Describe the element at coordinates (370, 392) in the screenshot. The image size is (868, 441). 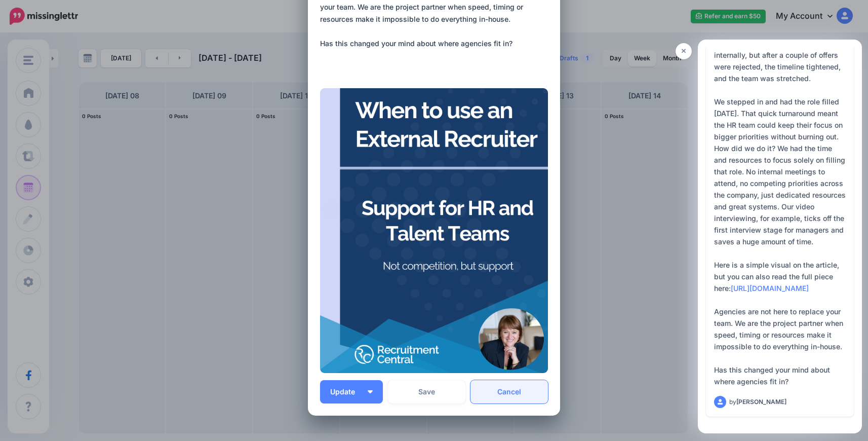
I see `img: arrow-down-white.png` at that location.